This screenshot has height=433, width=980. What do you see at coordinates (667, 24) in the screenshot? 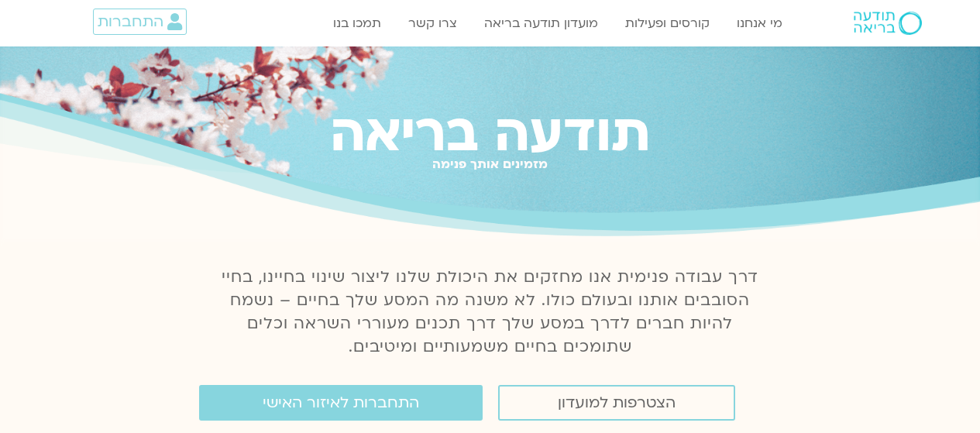
I see `a: קורסים ופעילות` at bounding box center [667, 24].